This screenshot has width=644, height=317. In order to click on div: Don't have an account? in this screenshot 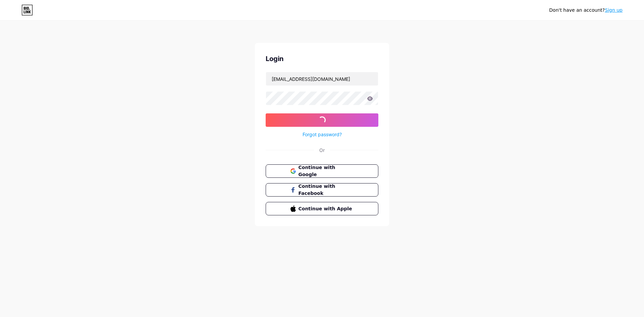, I will do `click(585, 10)`.